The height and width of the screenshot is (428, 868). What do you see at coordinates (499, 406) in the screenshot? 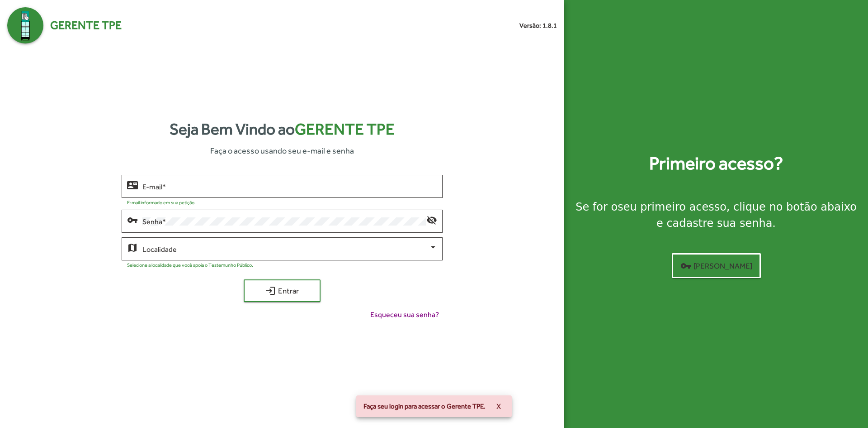
I see `button: X` at bounding box center [499, 406].